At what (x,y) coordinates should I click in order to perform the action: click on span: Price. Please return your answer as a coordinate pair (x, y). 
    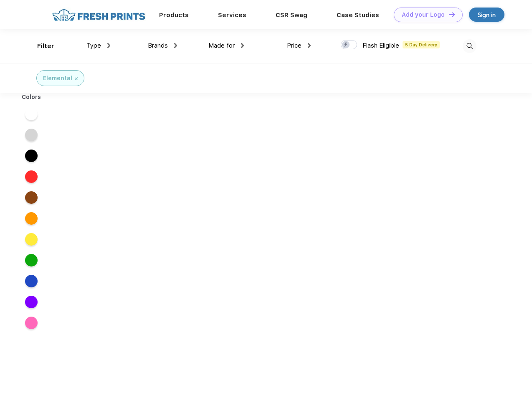
    Looking at the image, I should click on (294, 45).